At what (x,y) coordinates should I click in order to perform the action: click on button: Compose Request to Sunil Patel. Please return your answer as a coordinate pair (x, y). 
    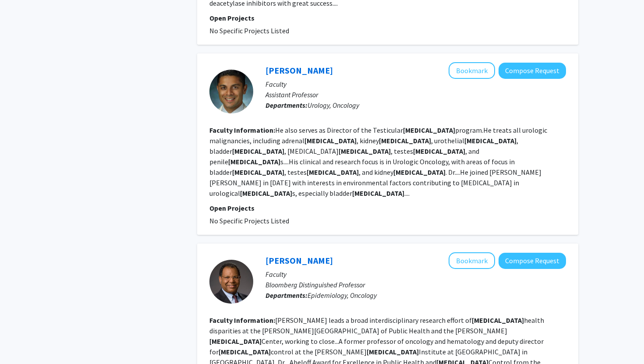
    Looking at the image, I should click on (532, 70).